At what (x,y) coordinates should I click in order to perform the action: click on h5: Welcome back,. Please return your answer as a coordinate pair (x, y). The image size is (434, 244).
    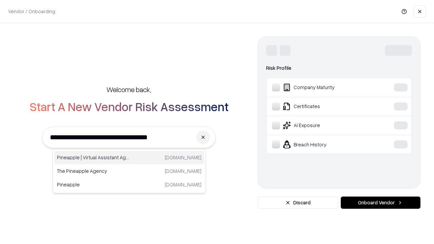
    Looking at the image, I should click on (129, 89).